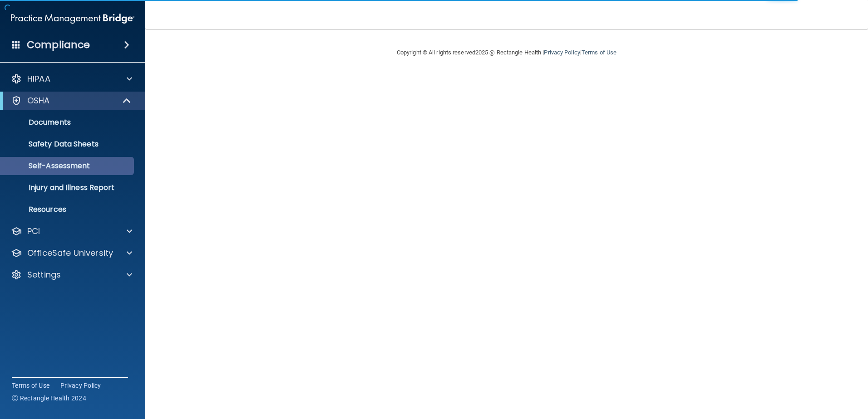  Describe the element at coordinates (506, 53) in the screenshot. I see `div: Copyright © All rights reserved 2025 @ Rectangle Health | |` at that location.